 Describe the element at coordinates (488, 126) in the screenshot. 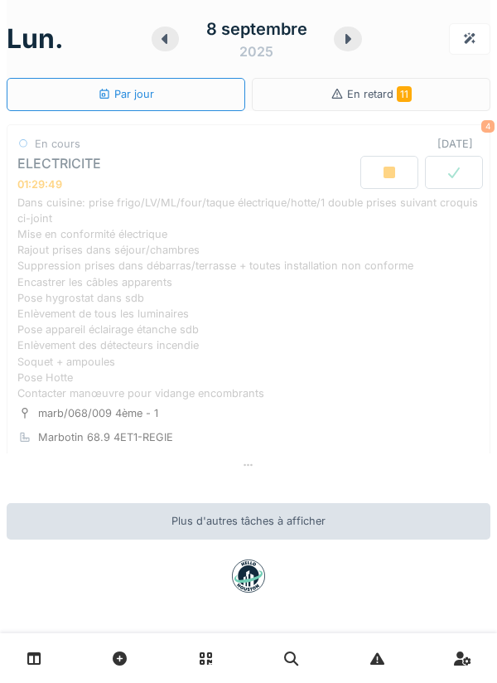

I see `div: 4` at that location.